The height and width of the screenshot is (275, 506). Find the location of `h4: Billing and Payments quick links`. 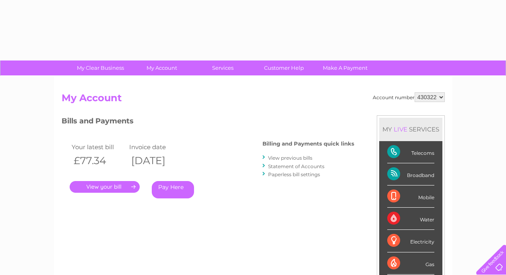

h4: Billing and Payments quick links is located at coordinates (309, 143).